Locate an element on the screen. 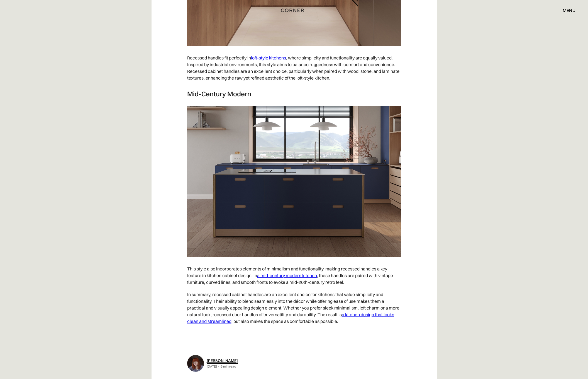 The width and height of the screenshot is (588, 379). p: Recessed handles fit perfectly in , where simplicity and functionality are equally valued. Inspir... is located at coordinates (294, 68).